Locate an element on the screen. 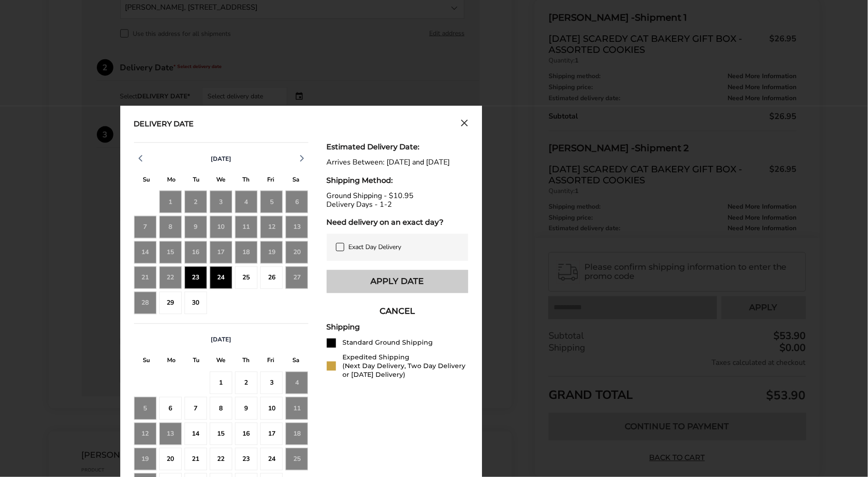 The height and width of the screenshot is (477, 868). div: Shipping is located at coordinates (398, 327).